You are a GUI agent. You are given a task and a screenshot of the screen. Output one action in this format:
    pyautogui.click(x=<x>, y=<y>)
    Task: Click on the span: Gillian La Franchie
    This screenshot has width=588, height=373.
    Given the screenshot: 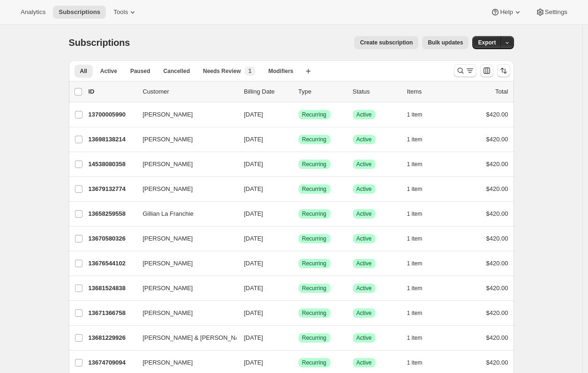 What is the action you would take?
    pyautogui.click(x=168, y=214)
    